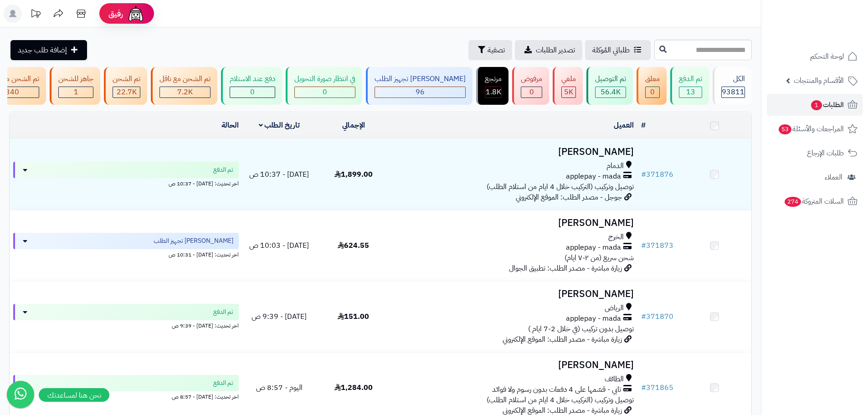 This screenshot has width=868, height=415. I want to click on div: مرفوض, so click(532, 79).